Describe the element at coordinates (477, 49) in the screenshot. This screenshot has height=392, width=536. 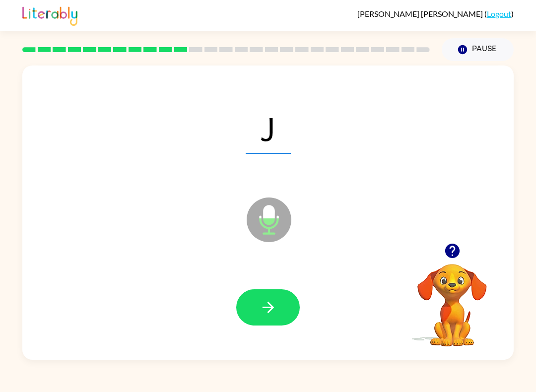
I see `button: Pause` at that location.